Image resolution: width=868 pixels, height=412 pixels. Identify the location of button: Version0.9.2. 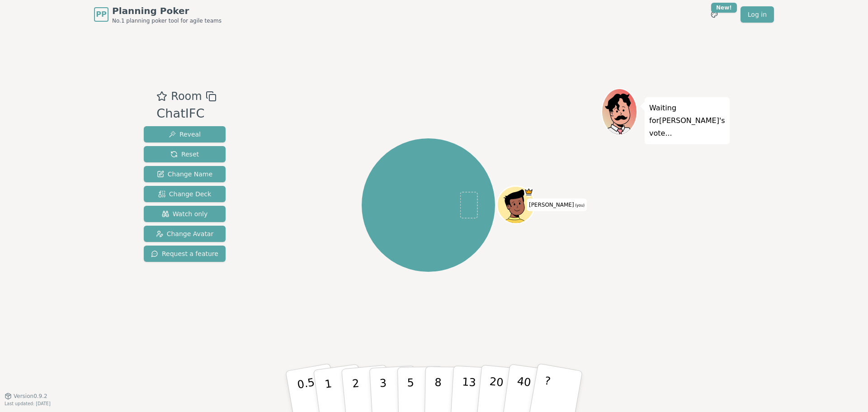
(26, 396).